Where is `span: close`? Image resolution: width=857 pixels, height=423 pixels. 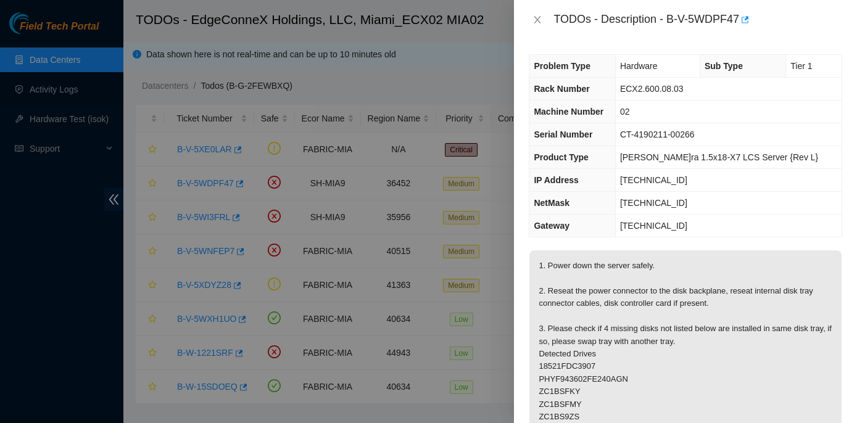
span: close is located at coordinates (537, 20).